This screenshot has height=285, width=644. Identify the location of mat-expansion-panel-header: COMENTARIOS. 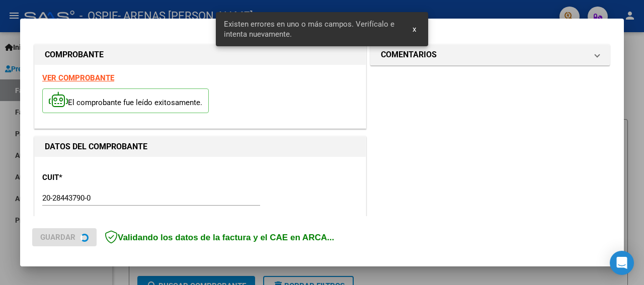
(490, 55).